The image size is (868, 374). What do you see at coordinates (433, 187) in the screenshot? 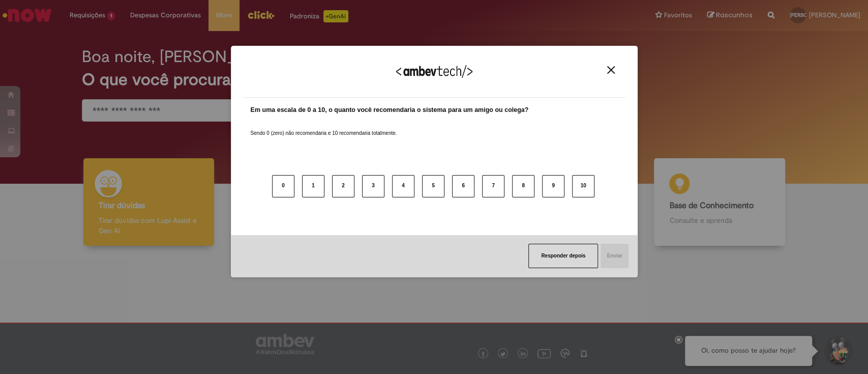
I see `button: 5` at bounding box center [433, 187].